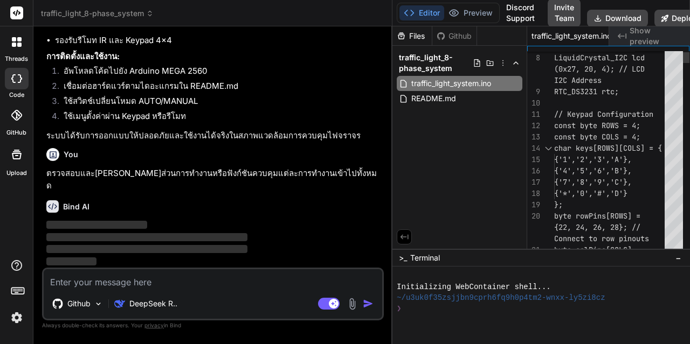 Image resolution: width=690 pixels, height=344 pixels. I want to click on img: settings, so click(17, 318).